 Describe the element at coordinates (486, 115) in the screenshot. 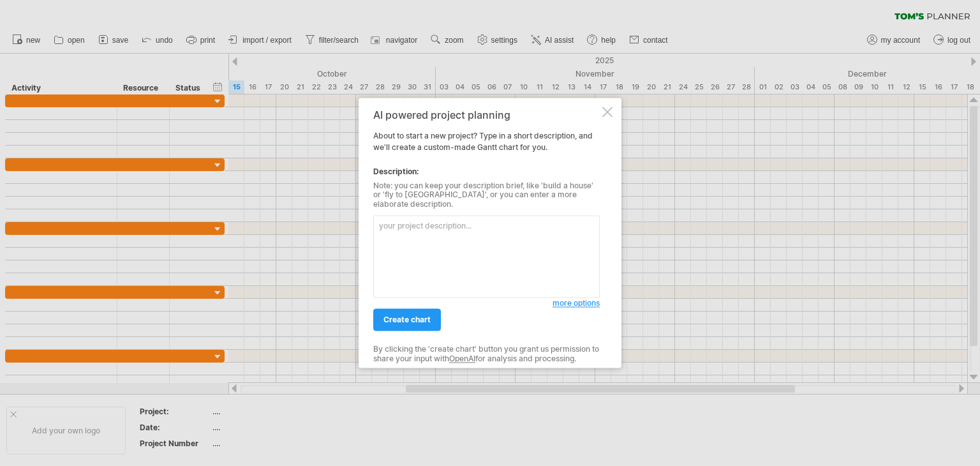

I see `div: AI powered project planning` at that location.